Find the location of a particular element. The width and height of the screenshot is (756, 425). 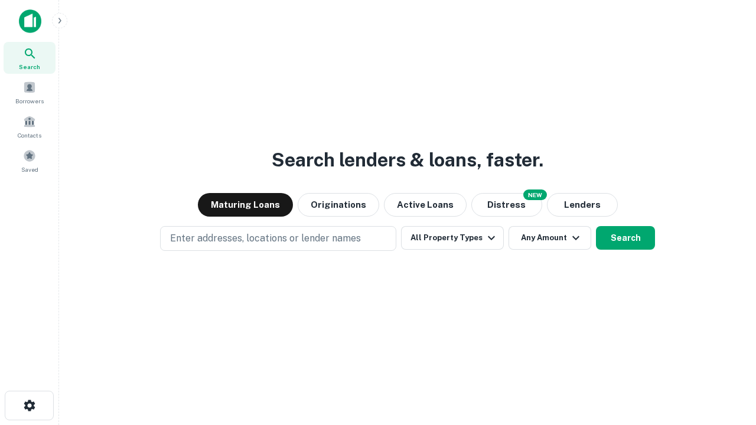

button: Any Amount is located at coordinates (550, 238).